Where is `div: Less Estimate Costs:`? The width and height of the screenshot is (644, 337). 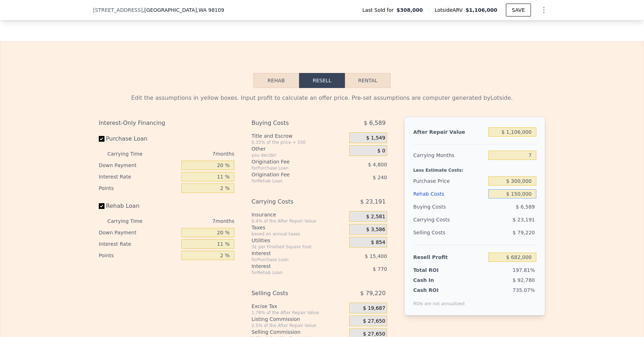
div: Less Estimate Costs: is located at coordinates (475, 168).